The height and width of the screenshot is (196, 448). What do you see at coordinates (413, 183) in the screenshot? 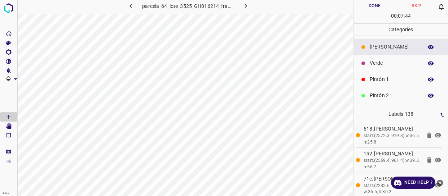
I see `a: Need Help ?` at bounding box center [413, 183].